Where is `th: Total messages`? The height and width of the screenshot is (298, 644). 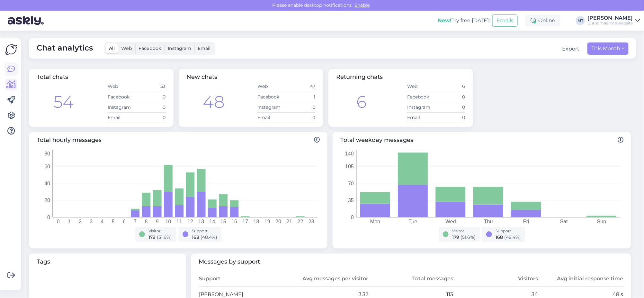 th: Total messages is located at coordinates (411, 279).